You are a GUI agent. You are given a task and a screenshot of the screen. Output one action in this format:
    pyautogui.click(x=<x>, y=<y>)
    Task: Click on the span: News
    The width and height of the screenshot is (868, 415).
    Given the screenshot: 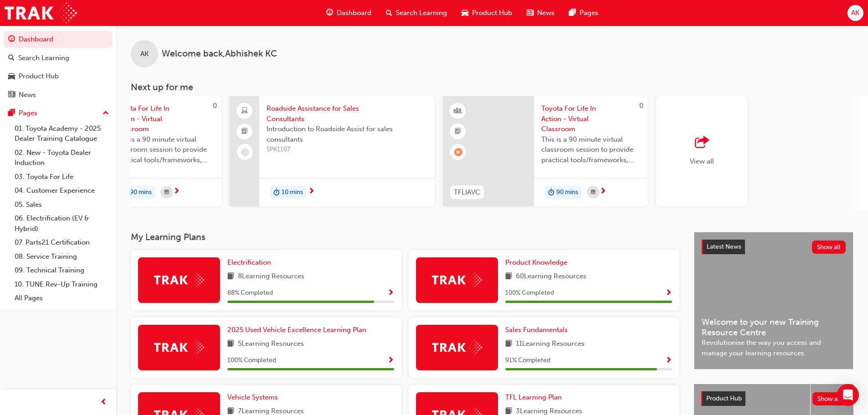 What is the action you would take?
    pyautogui.click(x=545, y=13)
    